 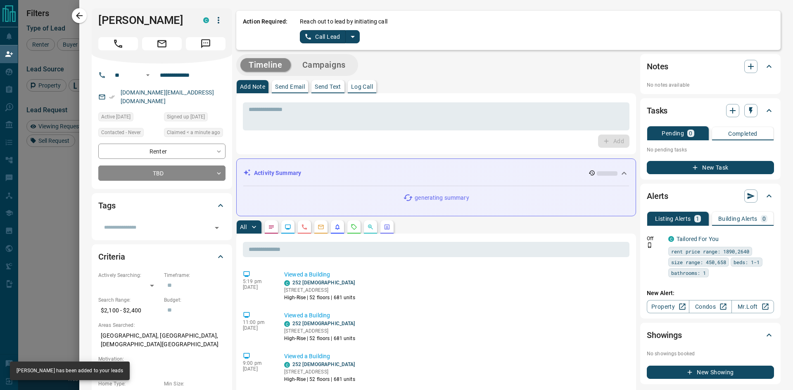 What do you see at coordinates (107, 206) in the screenshot?
I see `h2: Tags` at bounding box center [107, 206].